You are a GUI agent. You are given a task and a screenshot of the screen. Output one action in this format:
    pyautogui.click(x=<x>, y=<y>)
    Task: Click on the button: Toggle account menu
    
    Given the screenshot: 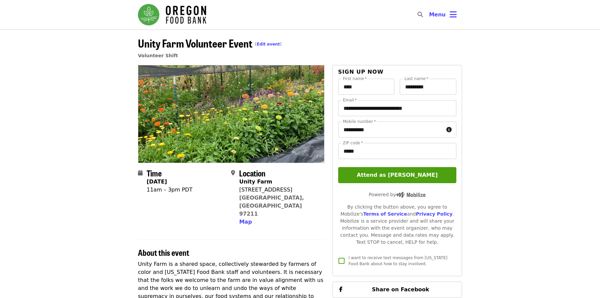 What is the action you would take?
    pyautogui.click(x=443, y=15)
    